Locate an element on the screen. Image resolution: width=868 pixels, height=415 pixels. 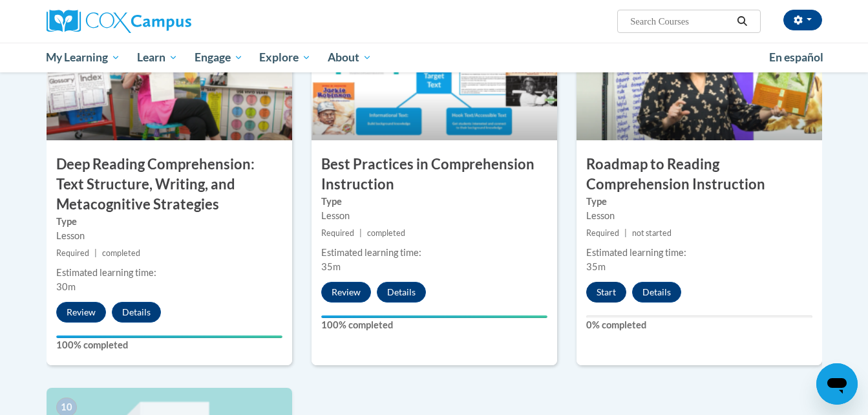
img: Cox Campus is located at coordinates (119, 22).